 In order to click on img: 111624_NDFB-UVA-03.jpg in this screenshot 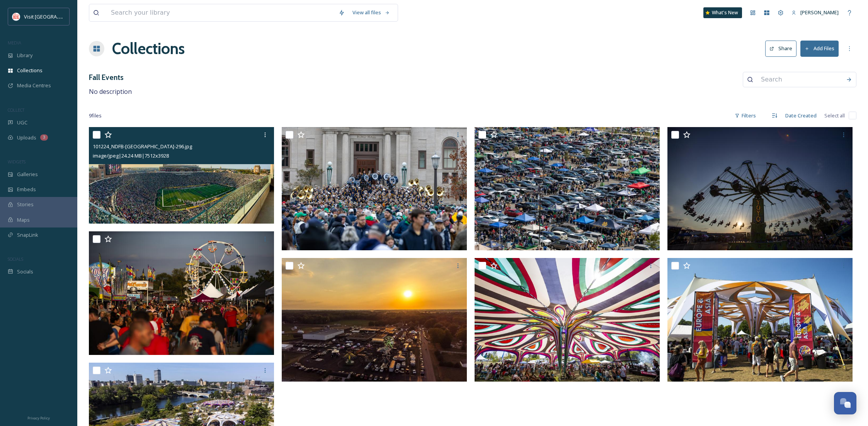, I will do `click(374, 189)`.